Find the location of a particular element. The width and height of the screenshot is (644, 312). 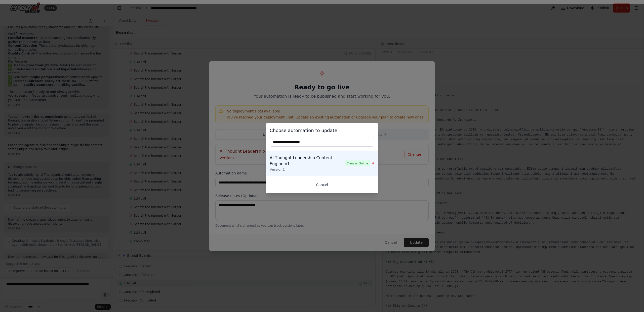

h3: Choose automation to update is located at coordinates (322, 130).